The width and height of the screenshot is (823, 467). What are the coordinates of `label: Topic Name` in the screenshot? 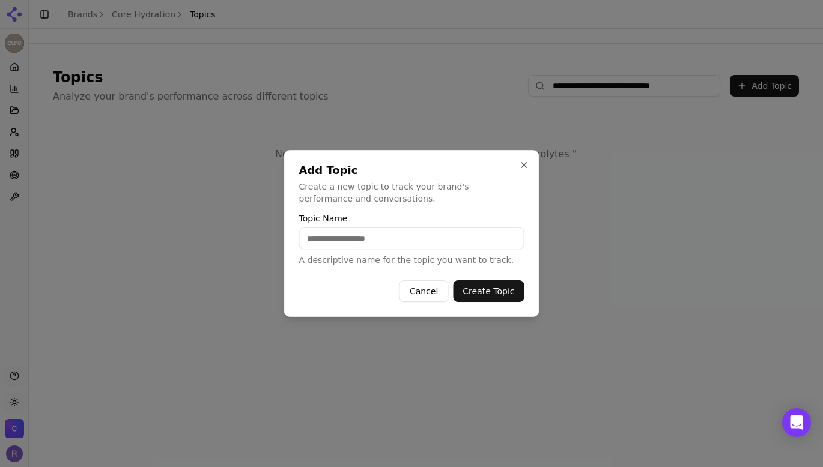 It's located at (411, 219).